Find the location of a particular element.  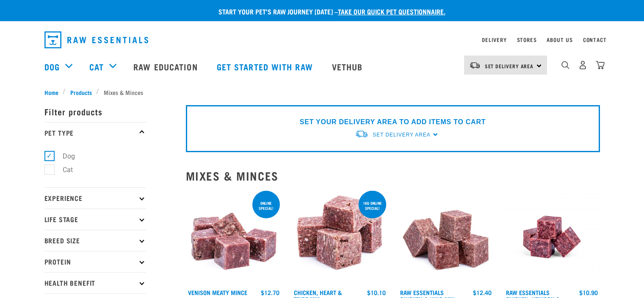

img: Chicken Venison mix 1655 is located at coordinates (552, 237).